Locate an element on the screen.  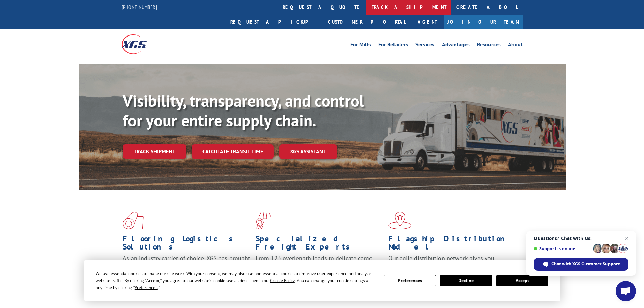
button: Decline is located at coordinates (466, 281).